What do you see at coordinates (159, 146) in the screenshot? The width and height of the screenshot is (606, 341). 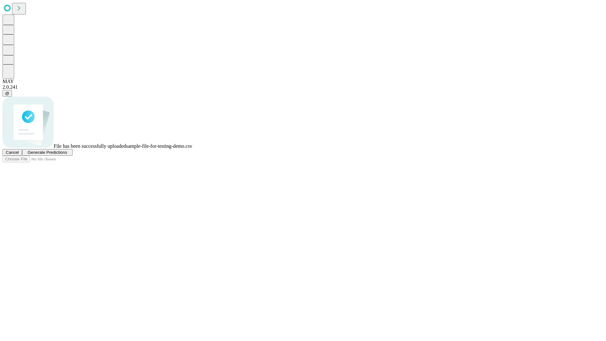 I see `span: sample-file-for-testing-demo.csv` at bounding box center [159, 146].